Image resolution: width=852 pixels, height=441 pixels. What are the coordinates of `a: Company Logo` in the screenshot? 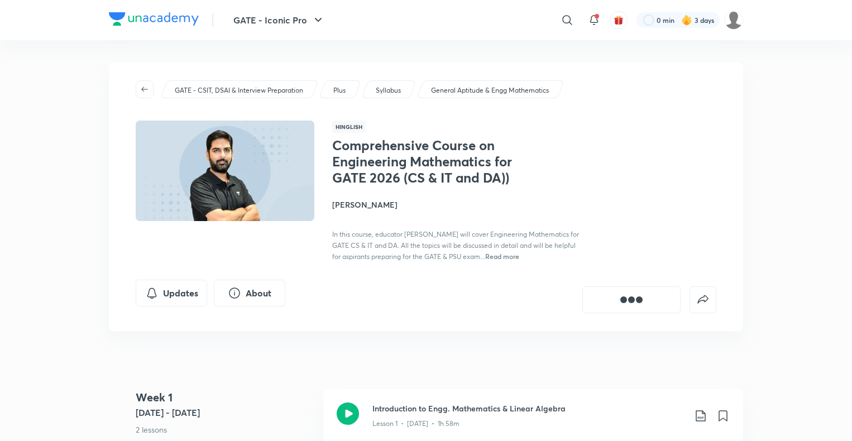 It's located at (153, 20).